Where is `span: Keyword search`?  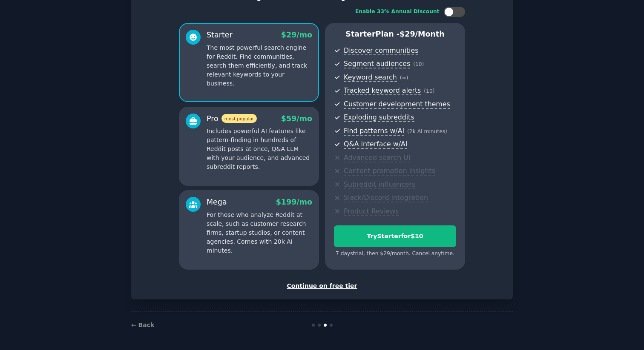 span: Keyword search is located at coordinates (370, 78).